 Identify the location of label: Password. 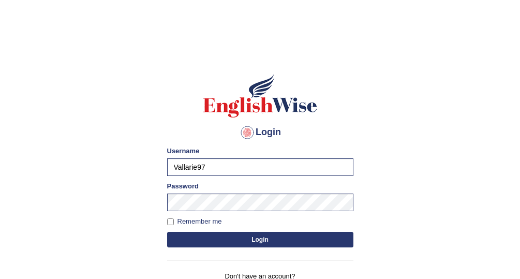
(183, 186).